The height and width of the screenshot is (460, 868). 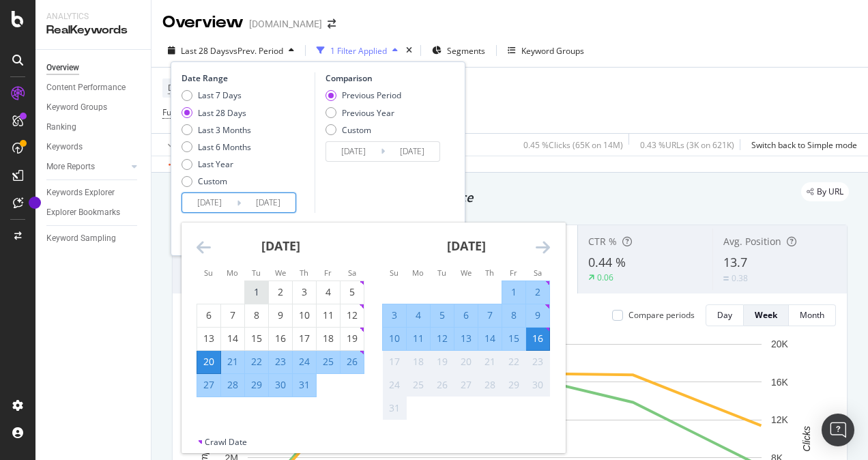 I want to click on button: Switch back to Simple mode, so click(x=801, y=144).